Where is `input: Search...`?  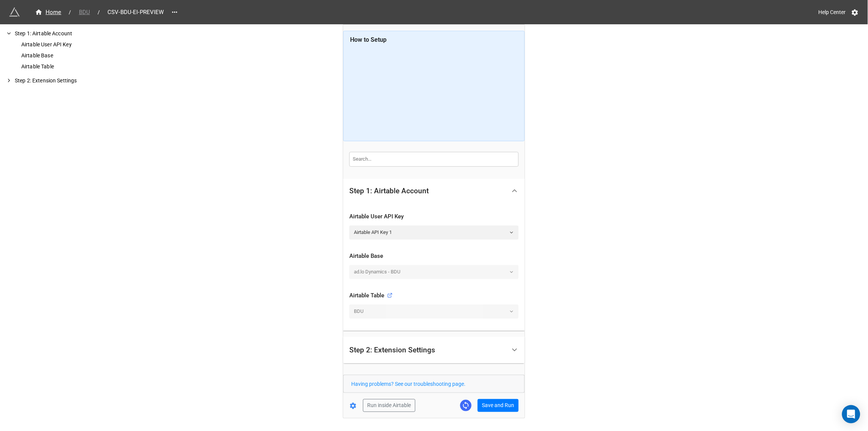
input: Search... is located at coordinates (434, 159).